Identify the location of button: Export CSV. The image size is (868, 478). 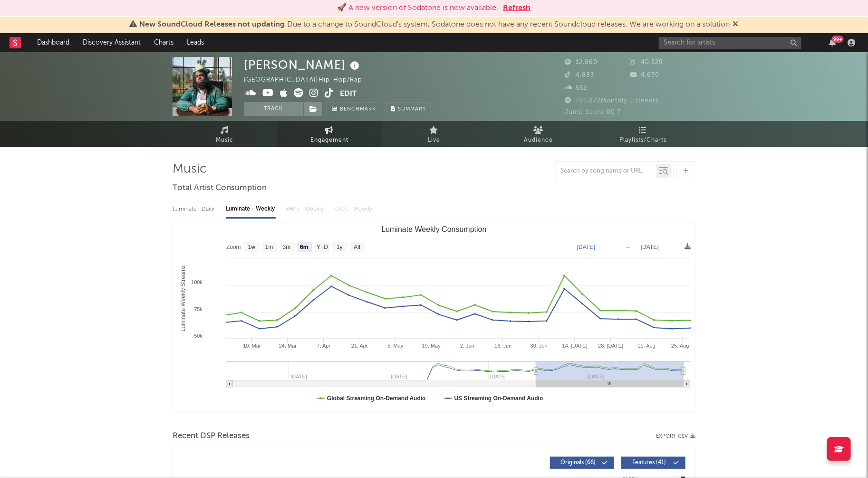
(675, 437).